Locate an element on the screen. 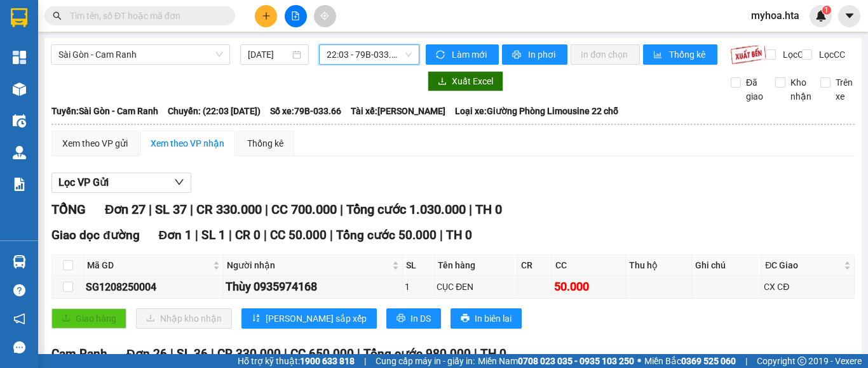 This screenshot has width=868, height=368. span: In biên lai is located at coordinates (493, 319).